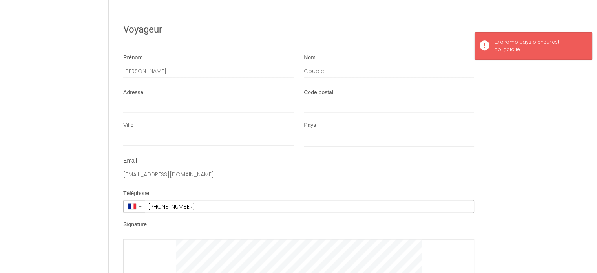  What do you see at coordinates (130, 161) in the screenshot?
I see `label: Email` at bounding box center [130, 161].